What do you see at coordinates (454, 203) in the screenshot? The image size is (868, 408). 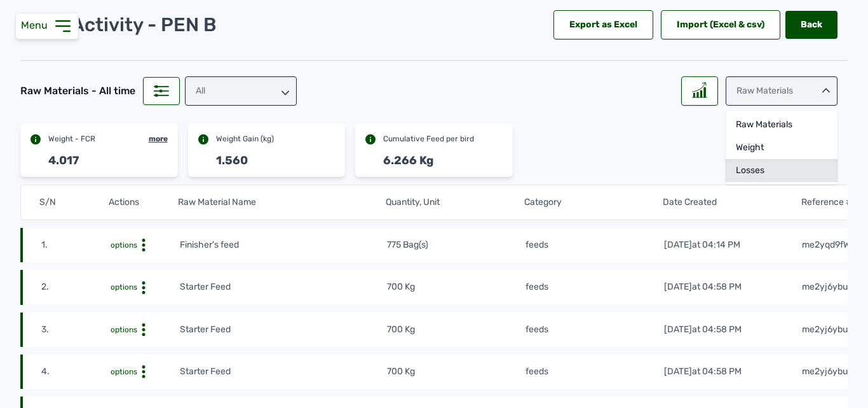 I see `th: Quantity, Unit` at bounding box center [454, 203].